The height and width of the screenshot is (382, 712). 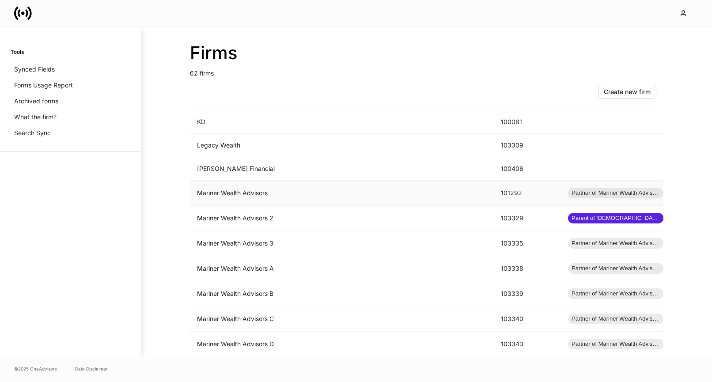 What do you see at coordinates (342, 218) in the screenshot?
I see `td: Mariner Wealth Advisors 2` at bounding box center [342, 218].